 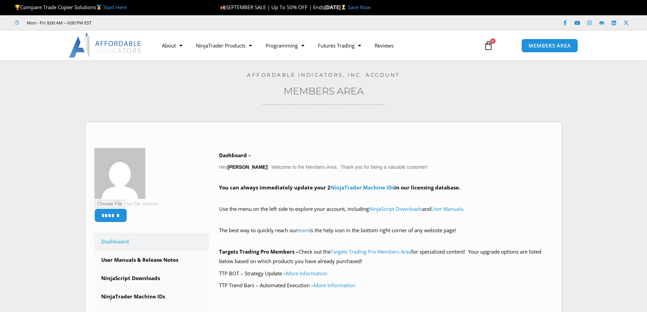 I want to click on p: TTP BOT – Strategy Update –, so click(x=386, y=274).